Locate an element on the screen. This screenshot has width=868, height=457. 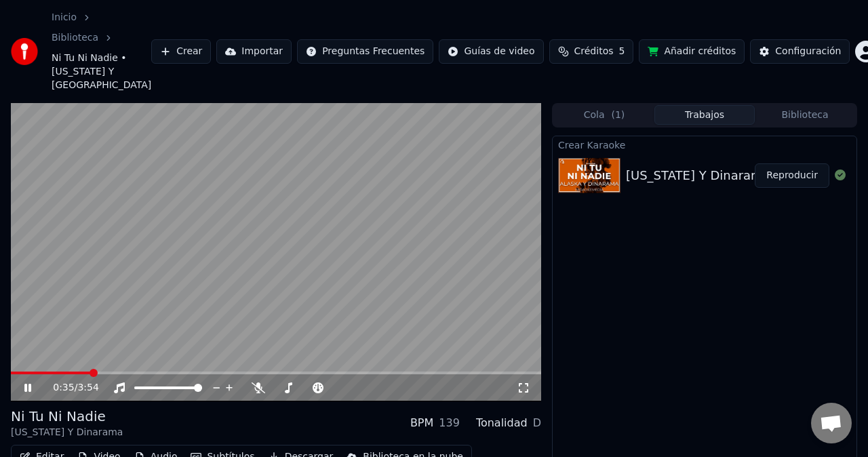
button: Créditos5 is located at coordinates (591, 51).